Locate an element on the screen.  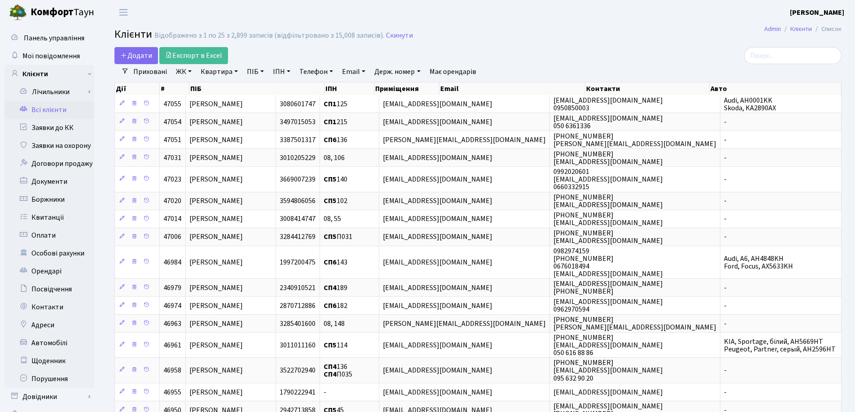
span: 136 П035 is located at coordinates (338, 371).